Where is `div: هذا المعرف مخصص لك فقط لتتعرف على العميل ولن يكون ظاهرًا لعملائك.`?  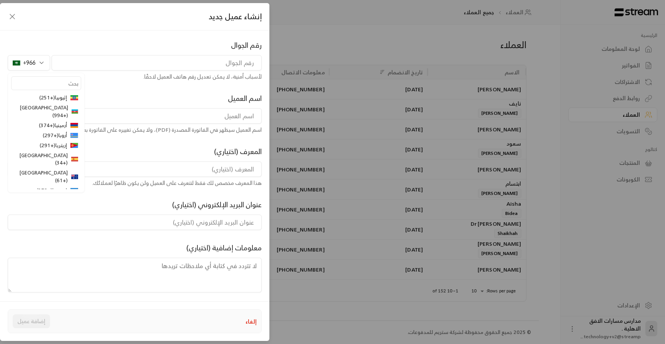 div: هذا المعرف مخصص لك فقط لتتعرف على العميل ولن يكون ظاهرًا لعملائك. is located at coordinates (135, 183).